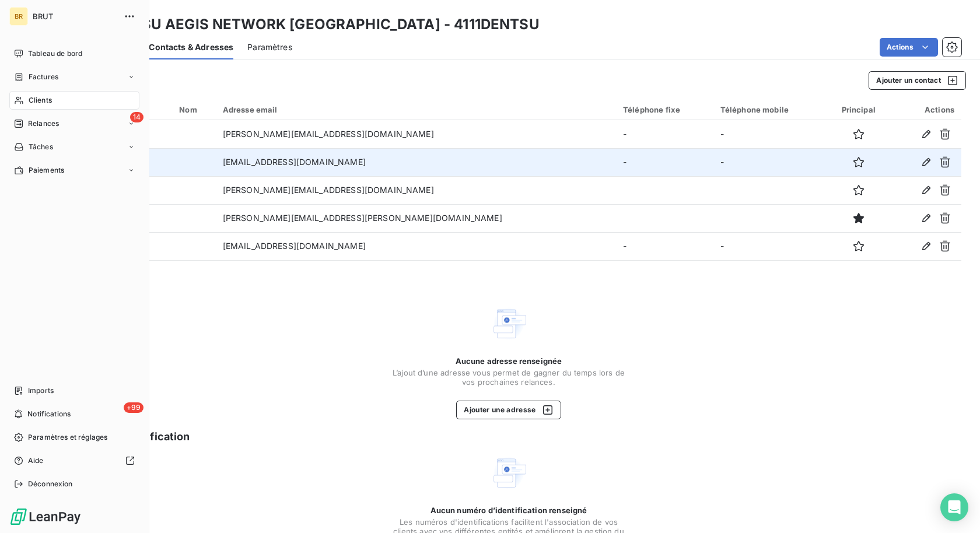  I want to click on span: Aucune adresse renseignée, so click(509, 361).